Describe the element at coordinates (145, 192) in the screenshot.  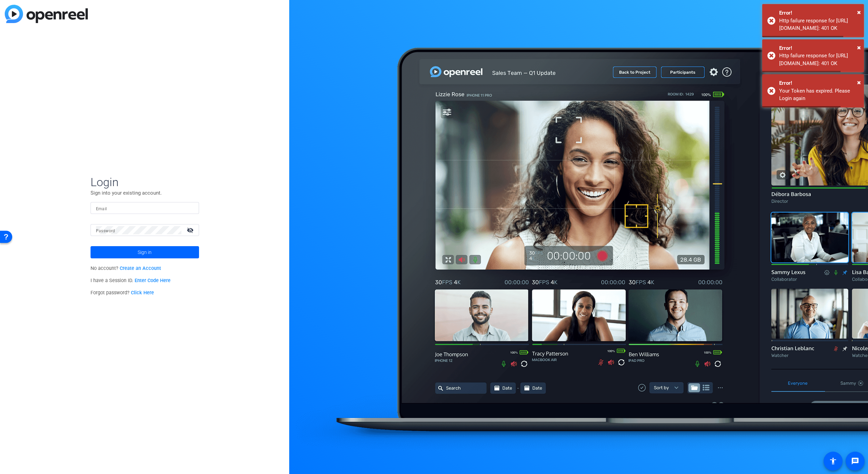
I see `p: Sign into your existing account.` at that location.